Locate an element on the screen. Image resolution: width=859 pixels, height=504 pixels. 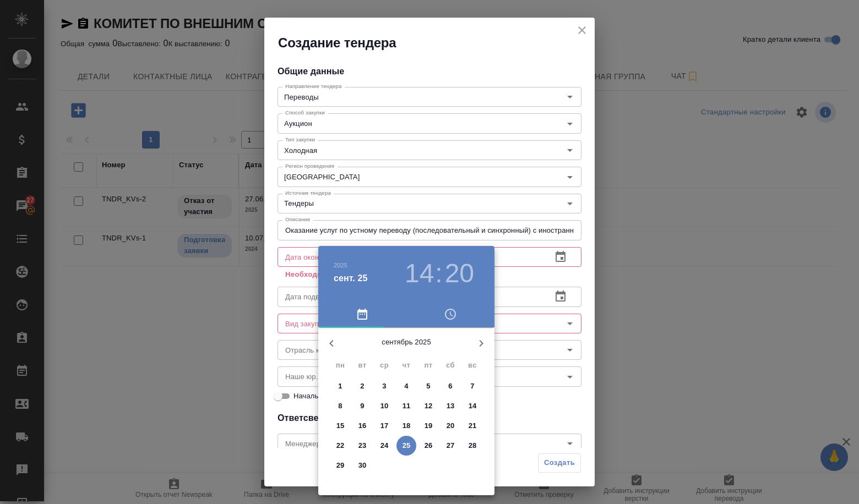
p: 2 is located at coordinates (362, 387).